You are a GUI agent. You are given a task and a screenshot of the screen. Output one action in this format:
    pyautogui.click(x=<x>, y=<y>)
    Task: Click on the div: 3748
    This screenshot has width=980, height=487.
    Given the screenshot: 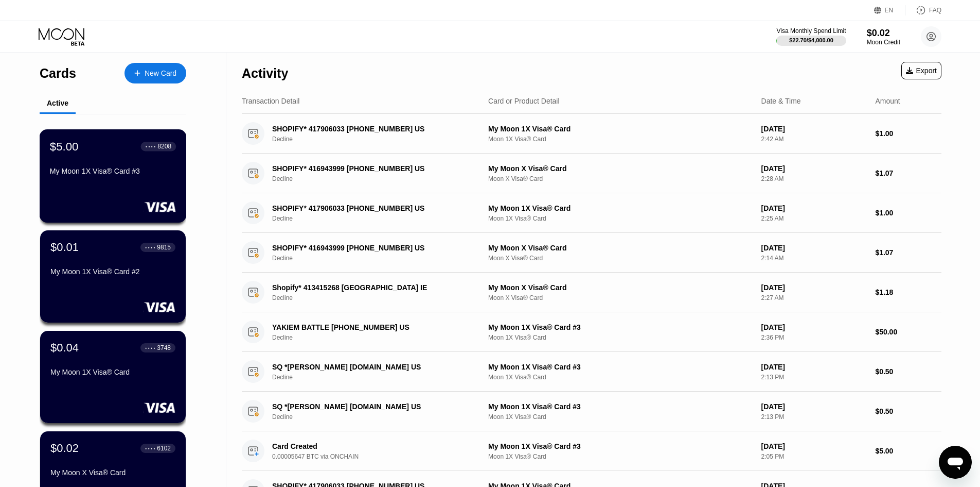 What is the action you would take?
    pyautogui.click(x=164, y=348)
    